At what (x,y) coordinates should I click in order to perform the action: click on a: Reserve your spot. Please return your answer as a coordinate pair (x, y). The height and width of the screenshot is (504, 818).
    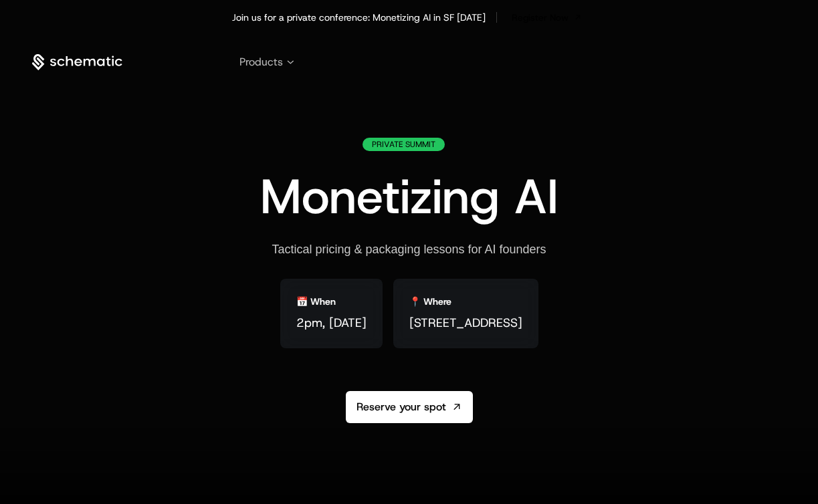
    Looking at the image, I should click on (409, 407).